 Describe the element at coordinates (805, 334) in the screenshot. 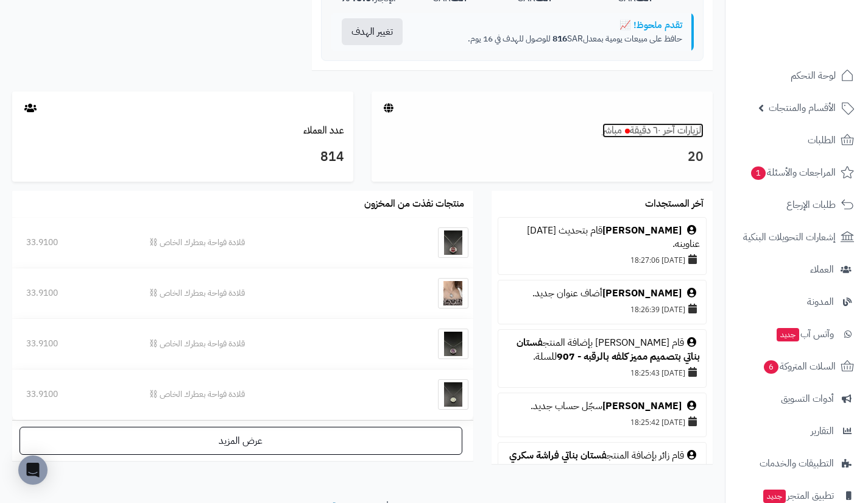

I see `span: وآتس آب` at that location.